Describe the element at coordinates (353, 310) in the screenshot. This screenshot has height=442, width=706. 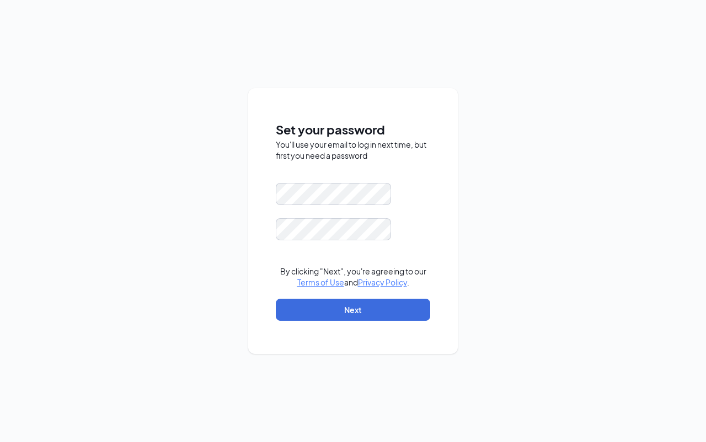
I see `button: Next` at that location.